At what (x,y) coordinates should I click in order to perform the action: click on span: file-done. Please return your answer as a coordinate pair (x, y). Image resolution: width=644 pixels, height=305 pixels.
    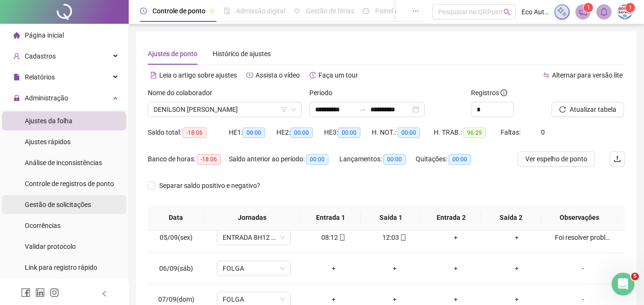
    Looking at the image, I should click on (227, 11).